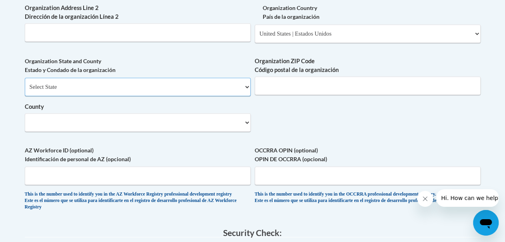 The width and height of the screenshot is (505, 242). What do you see at coordinates (367, 13) in the screenshot?
I see `label: Organization Country País de la organización` at bounding box center [367, 13].